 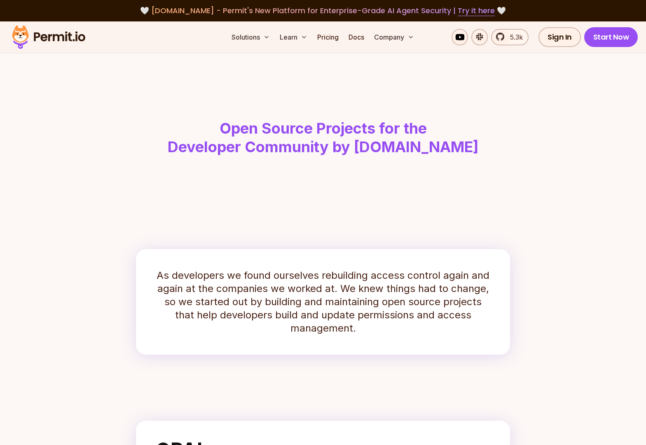 I want to click on a: Sign In, so click(x=560, y=37).